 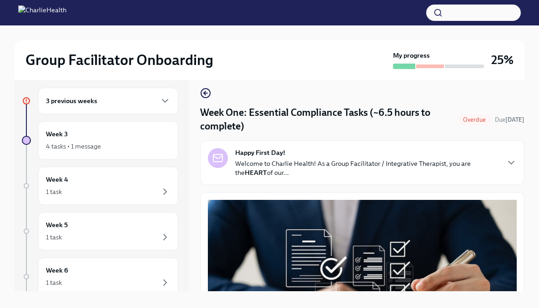 What do you see at coordinates (119, 60) in the screenshot?
I see `h2: Group Facilitator Onboarding` at bounding box center [119, 60].